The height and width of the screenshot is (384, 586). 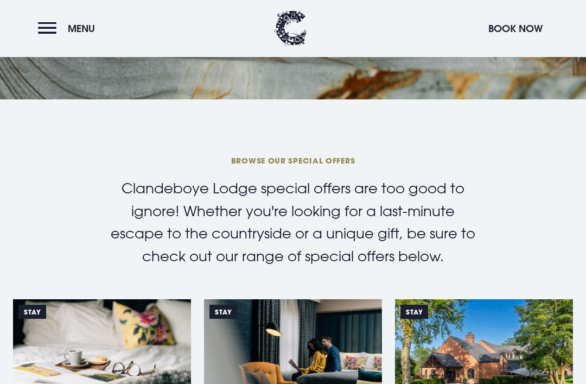 I want to click on span: Menu, so click(x=81, y=28).